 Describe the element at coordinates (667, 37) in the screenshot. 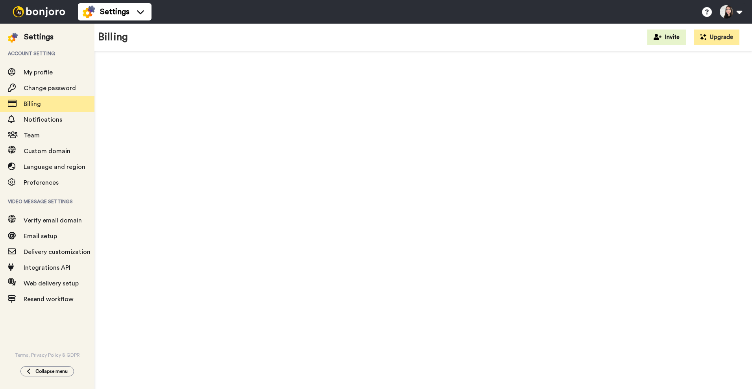

I see `button: Invite` at that location.